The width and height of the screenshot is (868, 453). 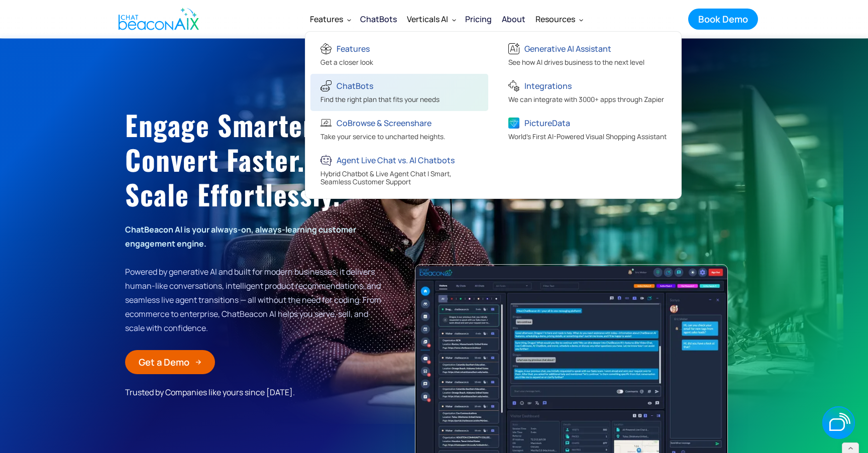 What do you see at coordinates (395, 161) in the screenshot?
I see `div: Agent Live Chat vs. AI Chatbots` at bounding box center [395, 161].